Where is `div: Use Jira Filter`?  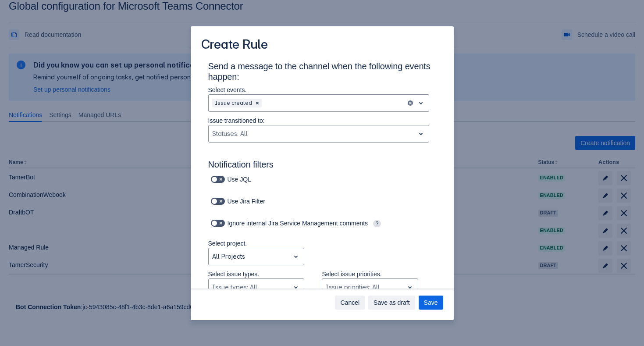 div: Use Jira Filter is located at coordinates (242, 201).